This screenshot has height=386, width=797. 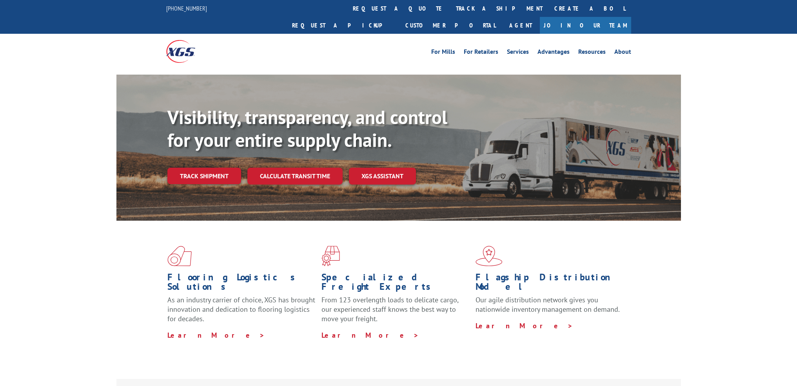 I want to click on h1: Flooring Logistics Solutions, so click(x=242, y=284).